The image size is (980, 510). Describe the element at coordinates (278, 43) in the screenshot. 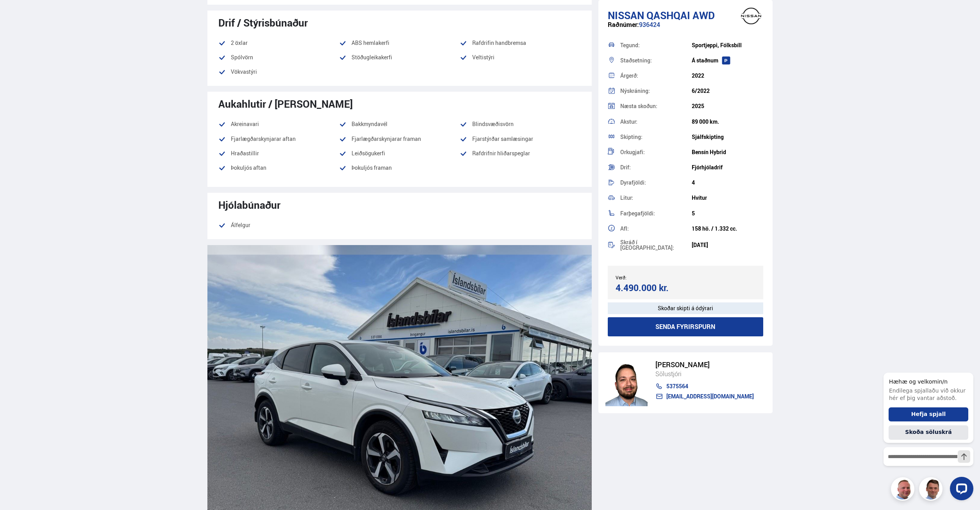

I see `li: 2 öxlar` at that location.